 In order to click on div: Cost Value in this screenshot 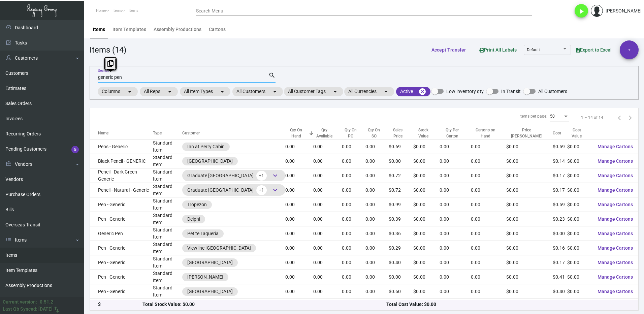, I will do `click(576, 133)`.